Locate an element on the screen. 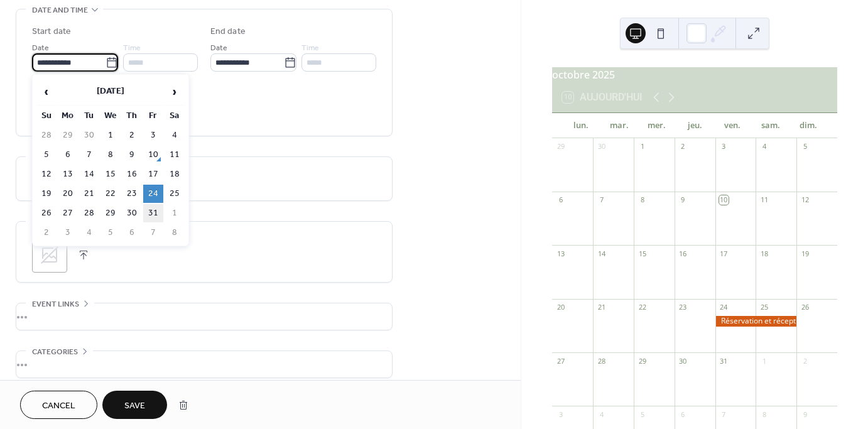 This screenshot has height=429, width=868. div: 18 is located at coordinates (764, 253).